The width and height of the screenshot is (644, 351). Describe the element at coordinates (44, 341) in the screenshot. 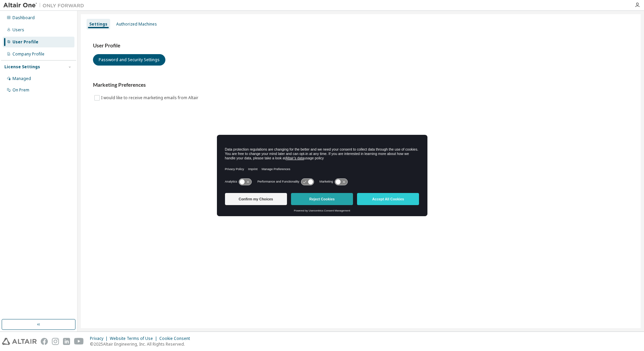

I see `img: facebook.svg` at that location.